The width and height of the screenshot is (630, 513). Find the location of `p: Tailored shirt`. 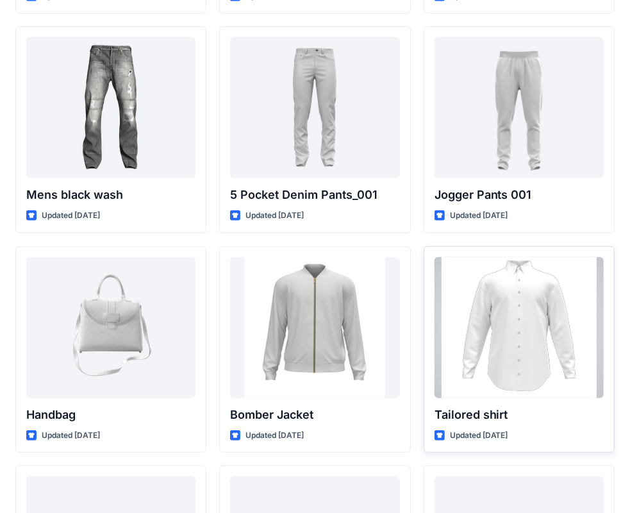

p: Tailored shirt is located at coordinates (520, 415).